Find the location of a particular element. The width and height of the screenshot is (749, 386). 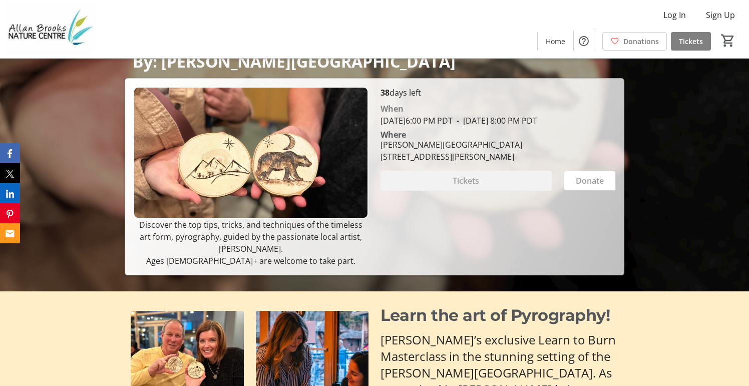

span: Sign Up is located at coordinates (721, 15).